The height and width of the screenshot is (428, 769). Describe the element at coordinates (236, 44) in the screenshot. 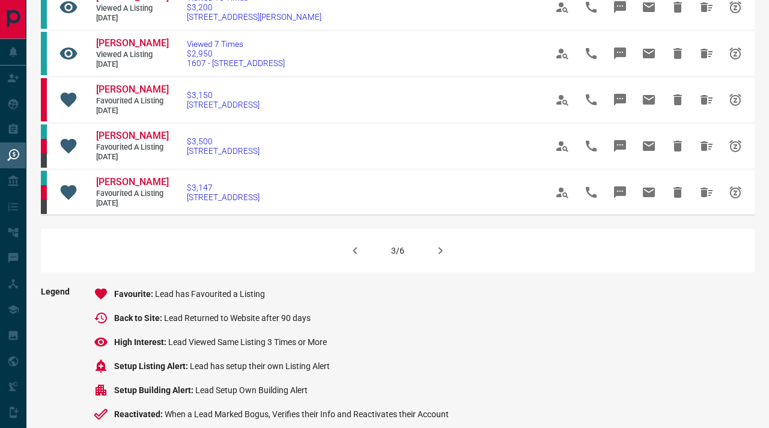

I see `span: Viewed 7 Times` at that location.